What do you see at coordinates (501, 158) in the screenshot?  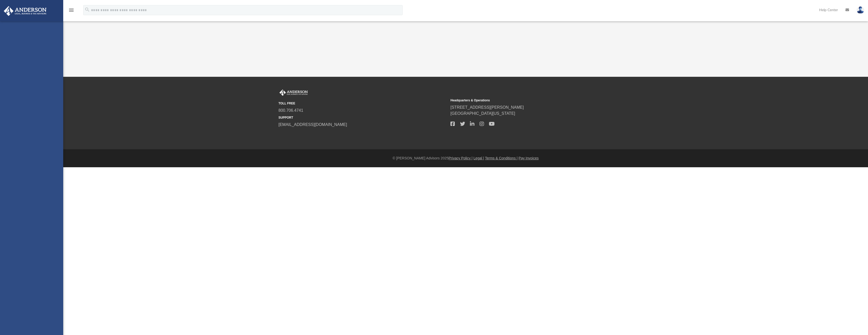 I see `a: Terms & Conditions |` at bounding box center [501, 158].